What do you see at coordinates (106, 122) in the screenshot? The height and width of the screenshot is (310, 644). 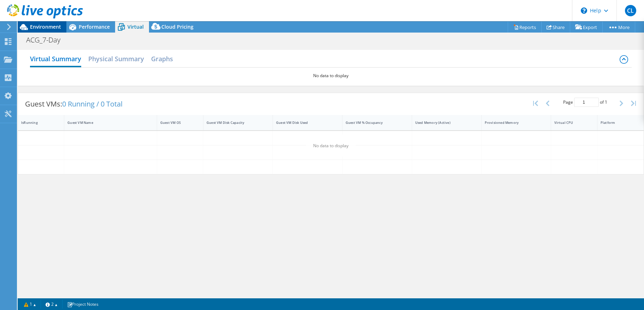 I see `div: Guest VM Name` at bounding box center [106, 122].